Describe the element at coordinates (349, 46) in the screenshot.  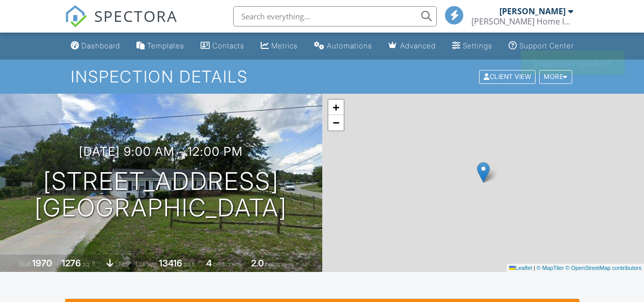
I see `div: Automations` at that location.